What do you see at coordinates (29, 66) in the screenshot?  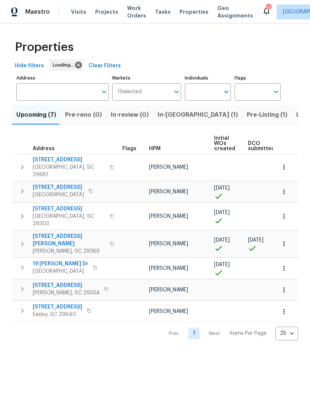 I see `button: Hide filters` at bounding box center [29, 66].